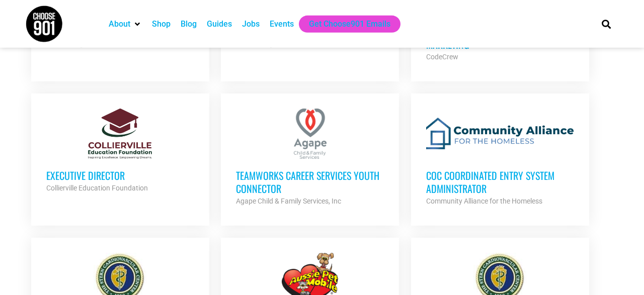 Image resolution: width=644 pixels, height=295 pixels. I want to click on a: CoC Coordinated Entry System Administrator Community Alliance for the Homeless, so click(500, 158).